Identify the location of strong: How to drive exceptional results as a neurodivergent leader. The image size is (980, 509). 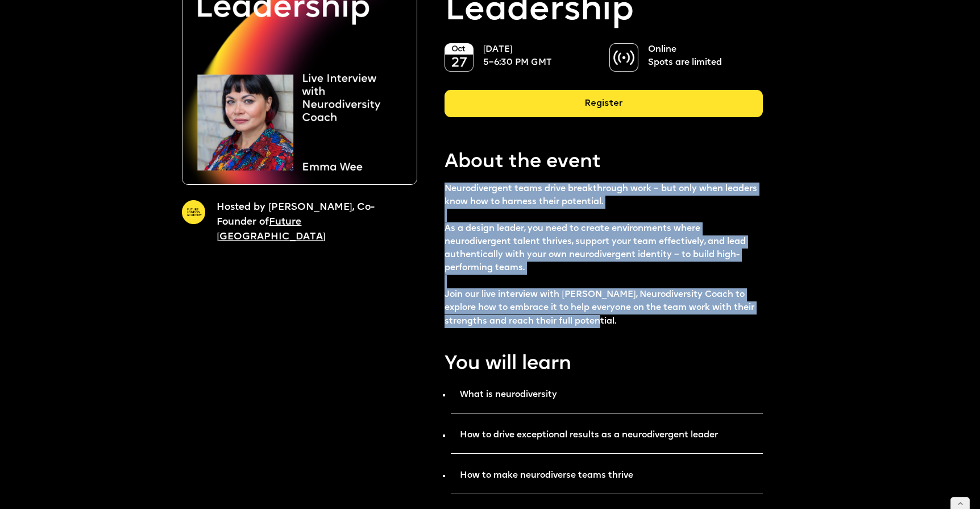
(589, 435).